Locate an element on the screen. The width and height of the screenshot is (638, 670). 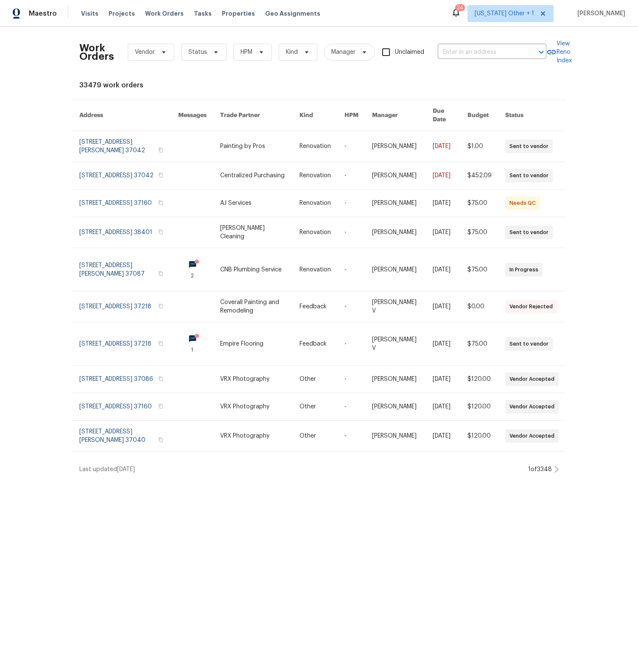
a: View Reno Index is located at coordinates (559, 52).